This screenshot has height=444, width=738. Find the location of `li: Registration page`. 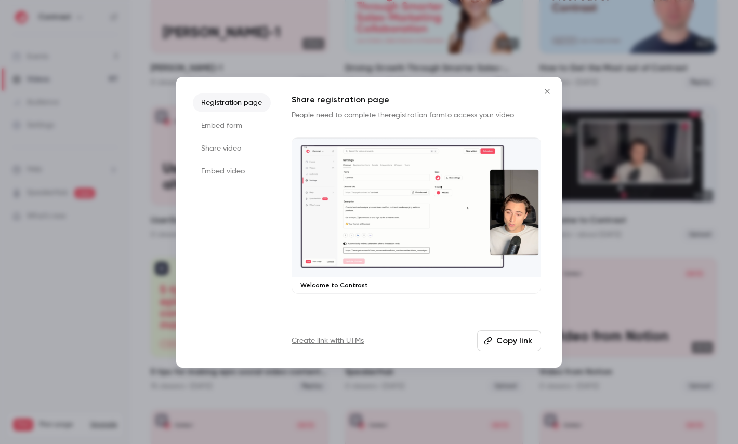

li: Registration page is located at coordinates (232, 103).